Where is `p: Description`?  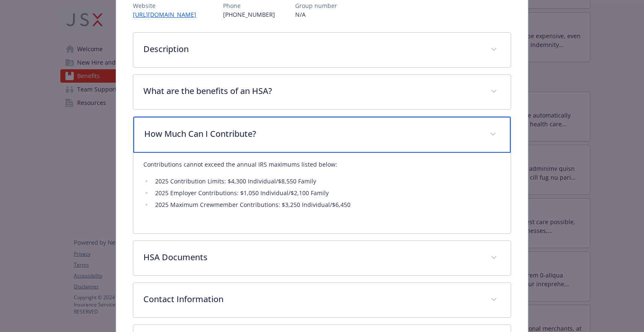 p: Description is located at coordinates (311, 49).